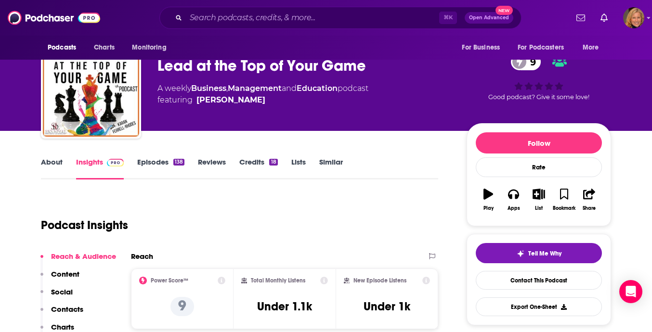  What do you see at coordinates (83, 256) in the screenshot?
I see `p: Reach & Audience` at bounding box center [83, 256].